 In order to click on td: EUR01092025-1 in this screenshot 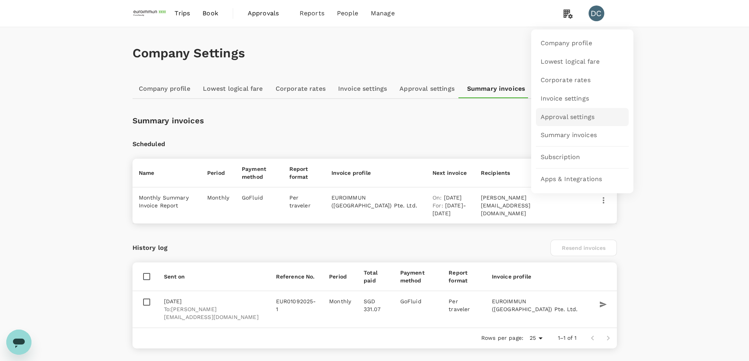, I will do `click(296, 309)`.